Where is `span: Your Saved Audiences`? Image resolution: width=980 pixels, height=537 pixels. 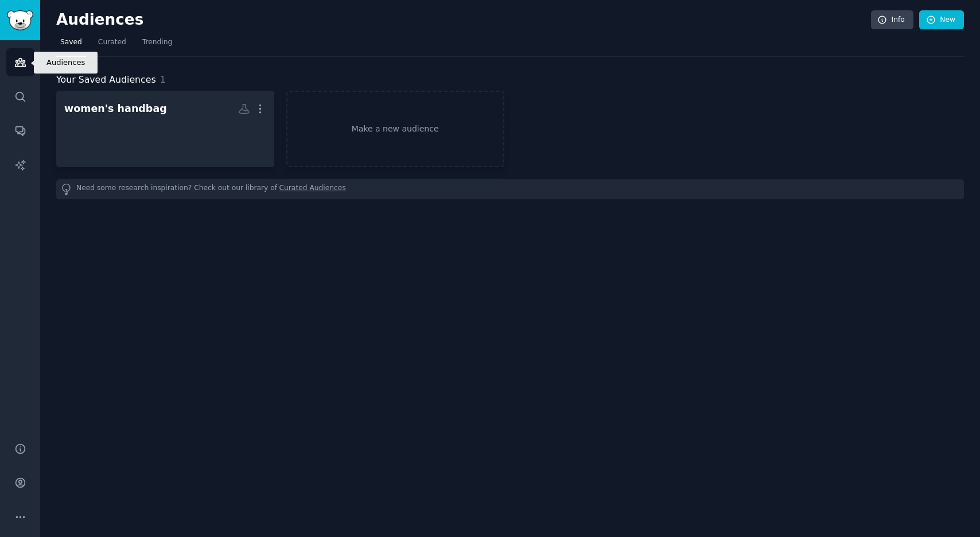 span: Your Saved Audiences is located at coordinates (106, 79).